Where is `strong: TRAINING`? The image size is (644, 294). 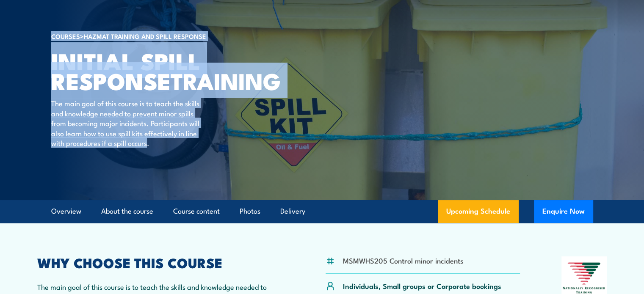 strong: TRAINING is located at coordinates (226, 80).